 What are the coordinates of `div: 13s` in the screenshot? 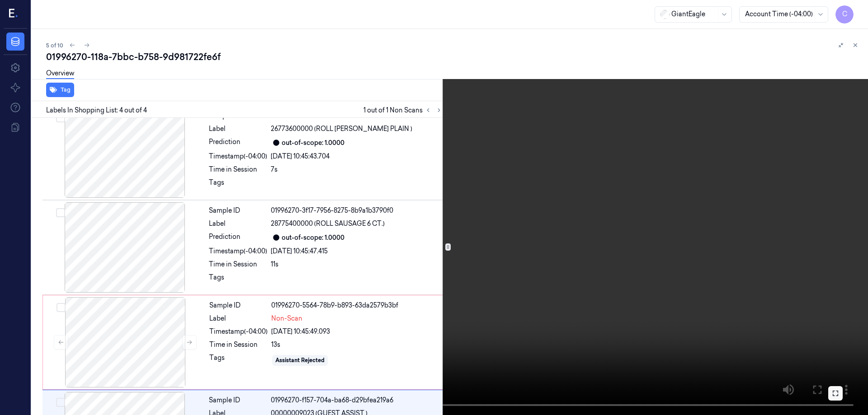 It's located at (357, 345).